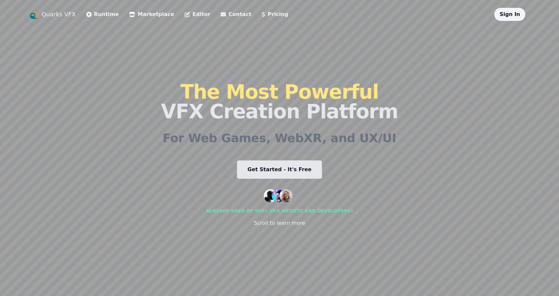 The height and width of the screenshot is (296, 559). I want to click on img: customer 3, so click(286, 196).